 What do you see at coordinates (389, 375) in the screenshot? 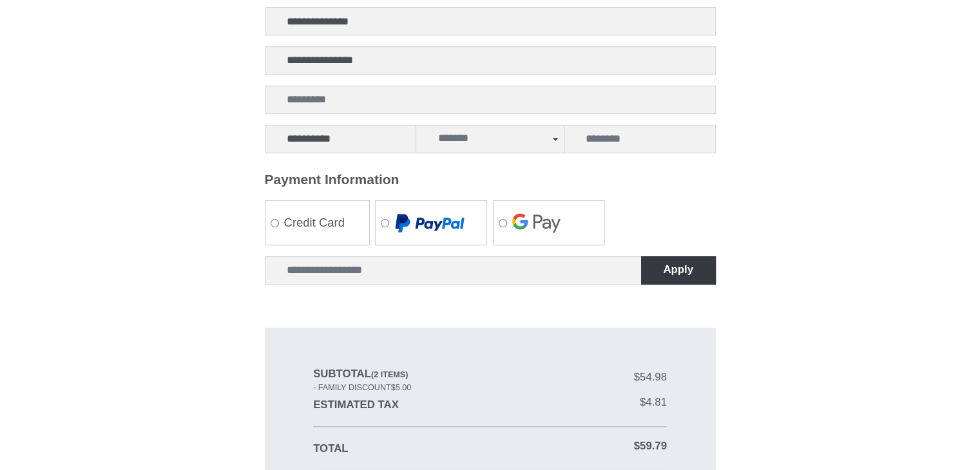
I see `span: 2 items` at bounding box center [389, 375].